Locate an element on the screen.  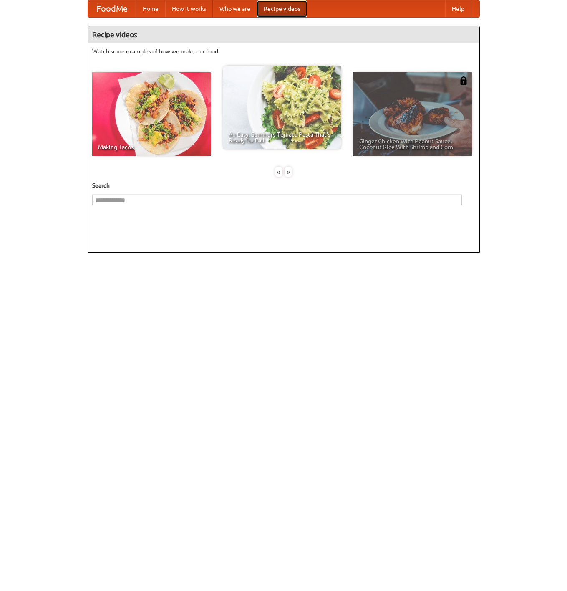
h4: Recipe videos is located at coordinates (284, 35).